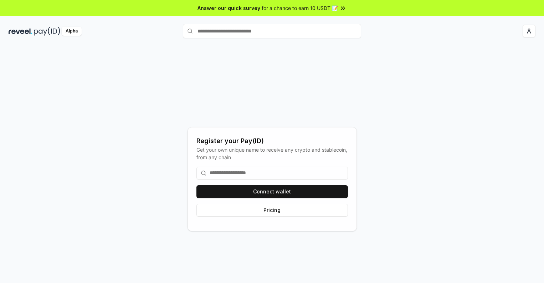 Image resolution: width=544 pixels, height=283 pixels. What do you see at coordinates (272, 141) in the screenshot?
I see `div: Register your Pay(ID)` at bounding box center [272, 141].